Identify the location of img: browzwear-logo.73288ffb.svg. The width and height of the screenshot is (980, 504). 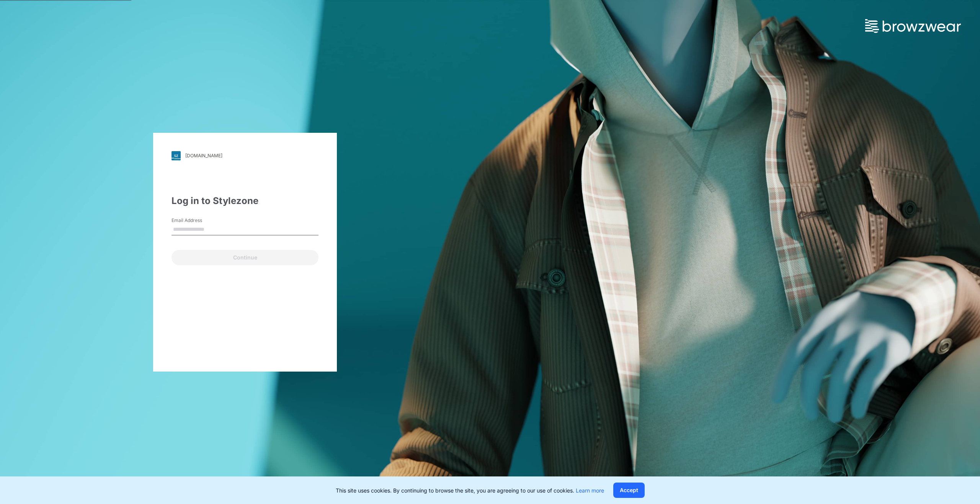
(913, 26).